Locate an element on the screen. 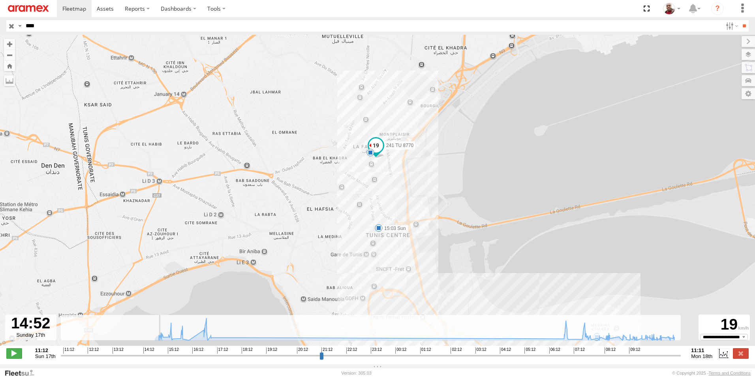  span: 17:12 is located at coordinates (223, 350).